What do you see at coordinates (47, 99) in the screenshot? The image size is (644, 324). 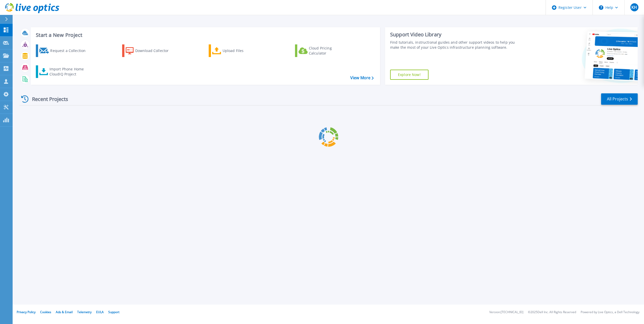 I see `div: Recent Projects` at bounding box center [47, 99].